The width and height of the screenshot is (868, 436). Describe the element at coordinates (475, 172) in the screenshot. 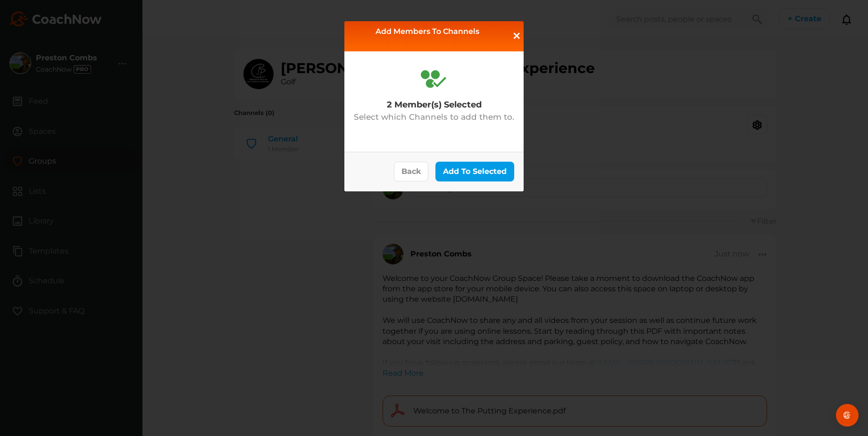

I see `button: Add To Selected` at that location.